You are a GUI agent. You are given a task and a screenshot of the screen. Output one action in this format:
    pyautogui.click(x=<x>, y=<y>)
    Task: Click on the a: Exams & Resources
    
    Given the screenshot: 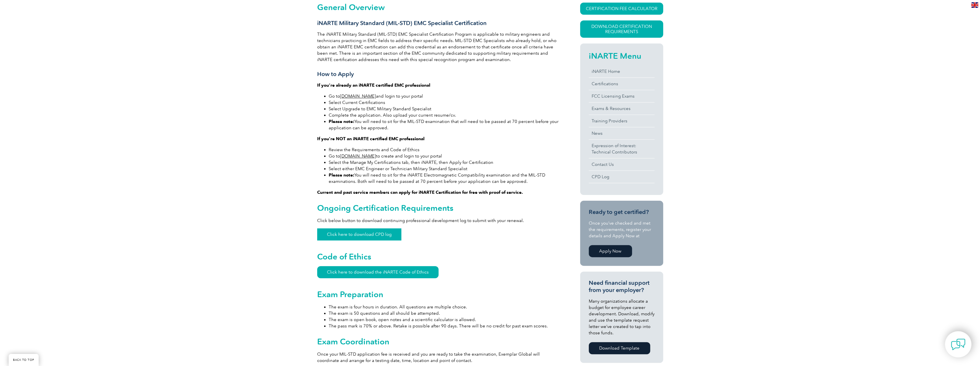 What is the action you would take?
    pyautogui.click(x=621, y=109)
    